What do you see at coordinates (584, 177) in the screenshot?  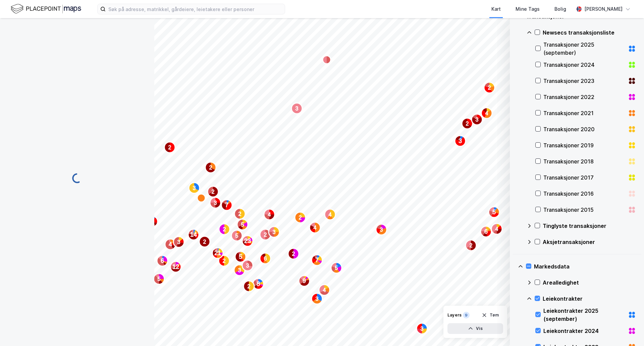 I see `div: Transaksjoner 2017` at bounding box center [584, 177].